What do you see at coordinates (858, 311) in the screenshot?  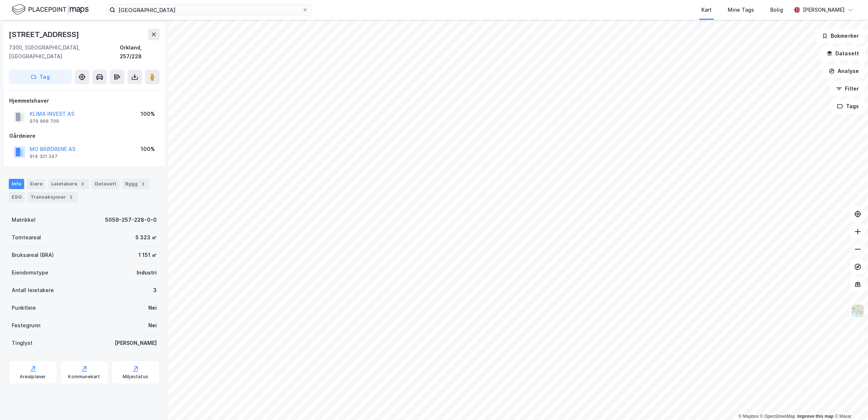 I see `img: Z` at bounding box center [858, 311].